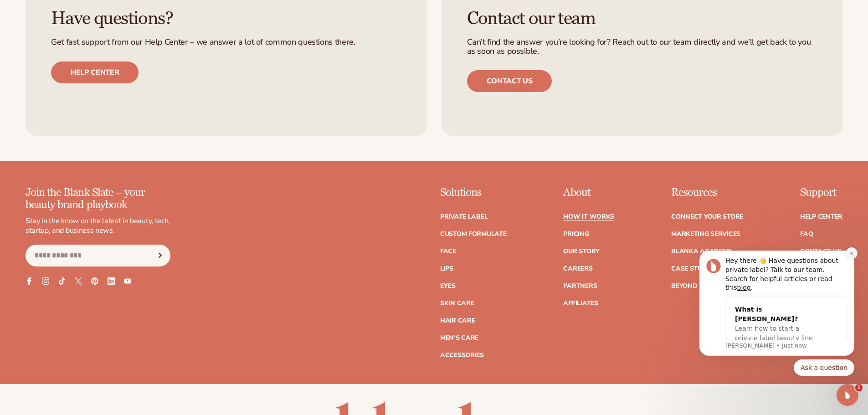 The image size is (868, 415). What do you see at coordinates (226, 42) in the screenshot?
I see `p: Get fast support from our Help Center – we answer a lot of common questions there.` at bounding box center [226, 42].